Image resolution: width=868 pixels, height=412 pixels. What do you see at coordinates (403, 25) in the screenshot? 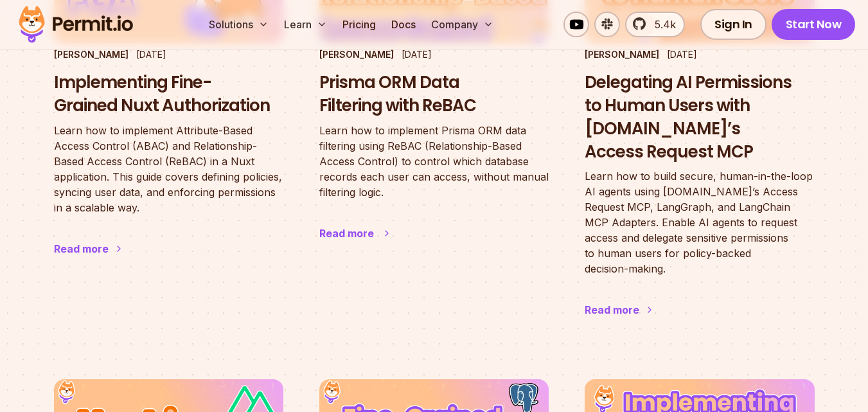
I see `a: Docs` at bounding box center [403, 25].